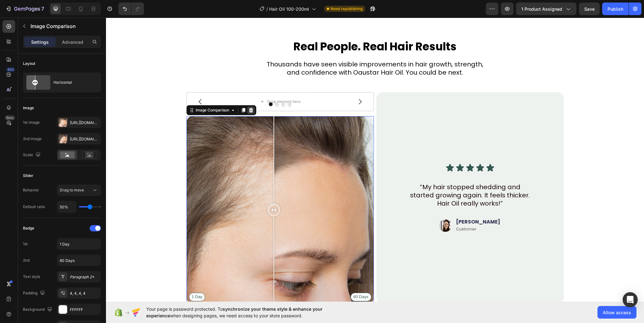 Image resolution: width=644 pixels, height=323 pixels. Describe the element at coordinates (617, 312) in the screenshot. I see `span: Allow access` at that location.